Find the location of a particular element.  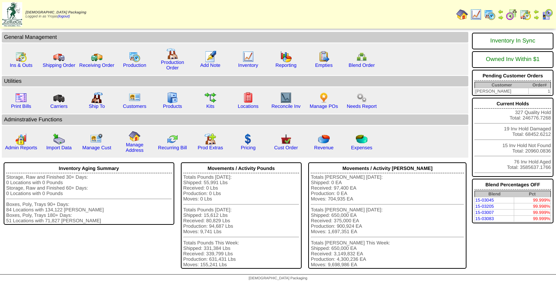

a: Pricing is located at coordinates (248, 148).